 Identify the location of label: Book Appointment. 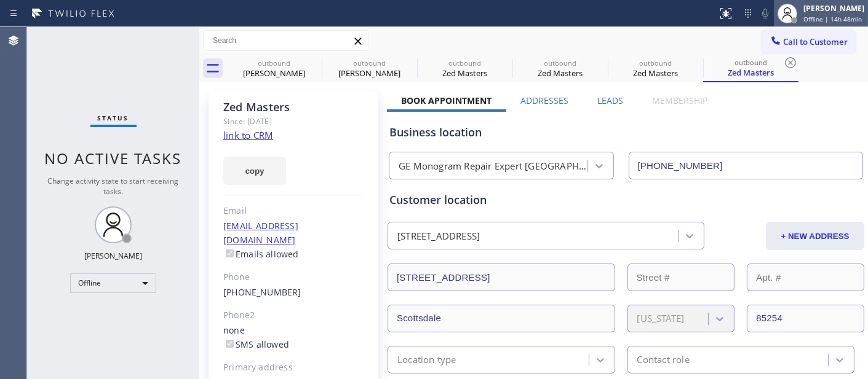
(446, 100).